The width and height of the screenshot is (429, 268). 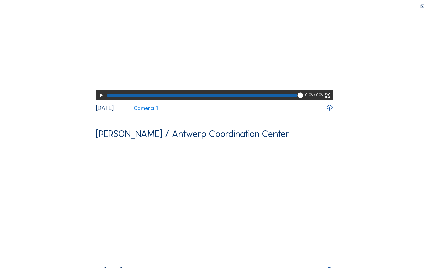 What do you see at coordinates (214, 203) in the screenshot?
I see `video: Your browser does not support the video tag.` at bounding box center [214, 203].